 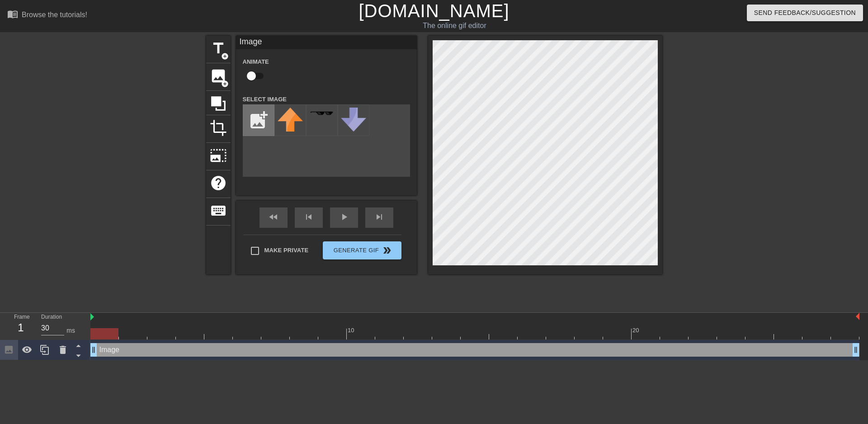 What do you see at coordinates (379, 217) in the screenshot?
I see `span: skip_next` at bounding box center [379, 217].